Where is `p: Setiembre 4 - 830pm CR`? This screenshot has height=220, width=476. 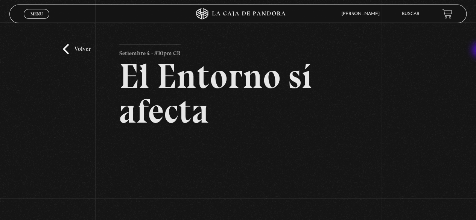 p: Setiembre 4 - 830pm CR is located at coordinates (150, 52).